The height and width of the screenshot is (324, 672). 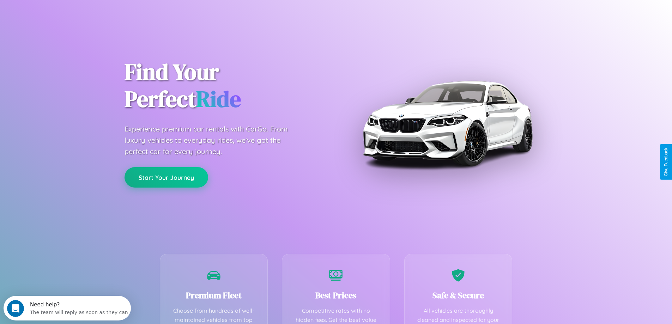 I want to click on h3: Best Prices, so click(x=336, y=295).